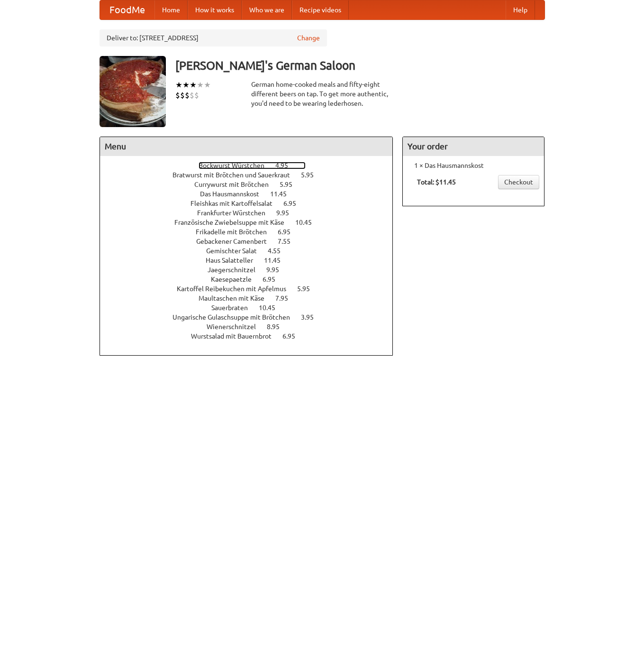 The height and width of the screenshot is (671, 644). I want to click on span: Ungarische Gulaschsuppe mit Brötchen, so click(236, 317).